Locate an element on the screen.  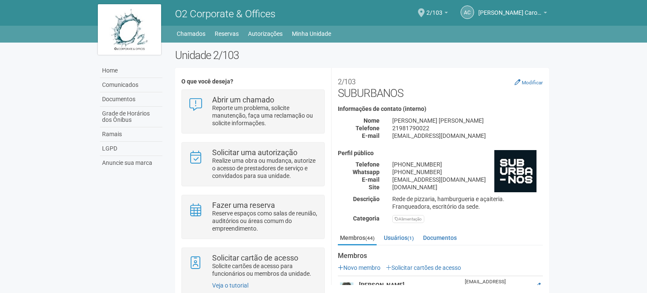
a: Ramais is located at coordinates (131, 135).